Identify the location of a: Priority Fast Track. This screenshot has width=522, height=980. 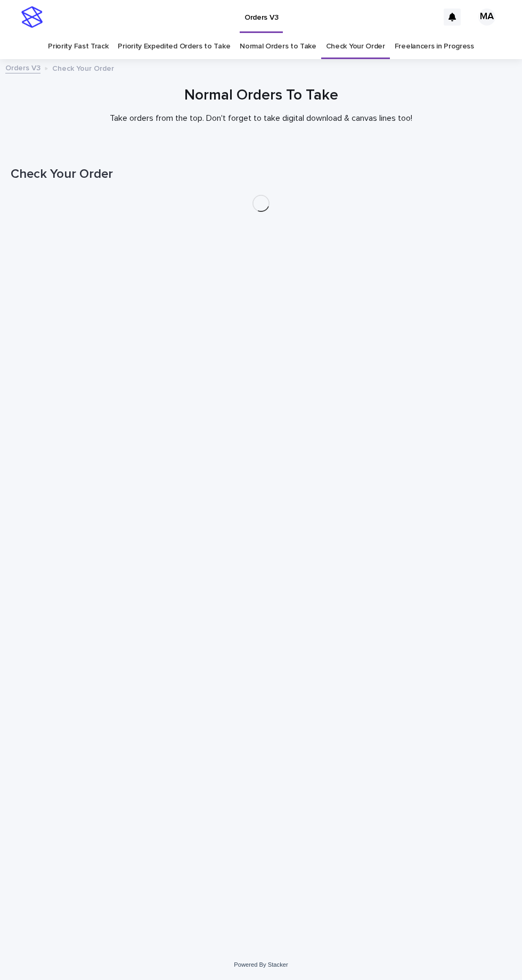
(77, 46).